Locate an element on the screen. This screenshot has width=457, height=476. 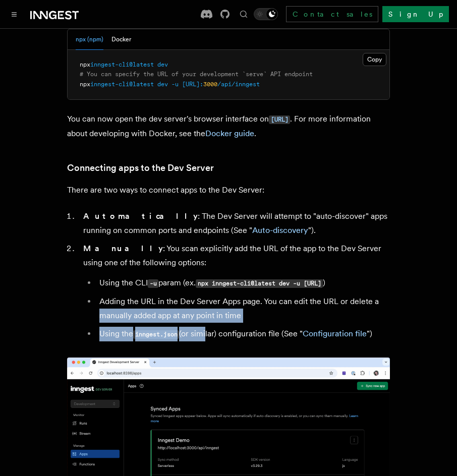
button: npx (npm) is located at coordinates (89, 39).